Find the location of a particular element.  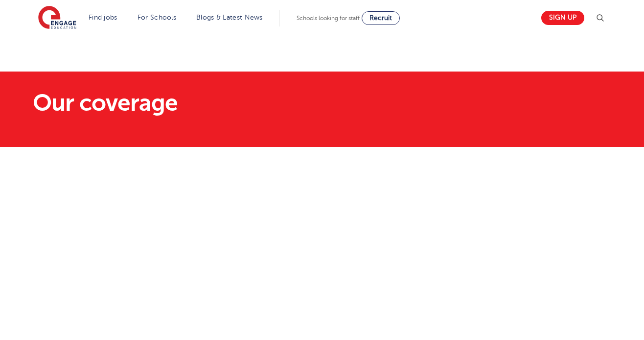

span: Recruit is located at coordinates (381, 18).